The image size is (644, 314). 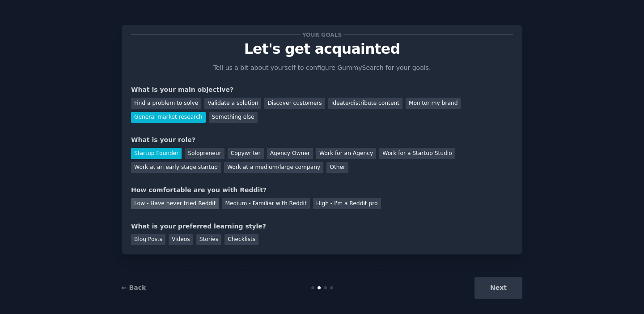 I want to click on div: What is your main objective?, so click(x=322, y=90).